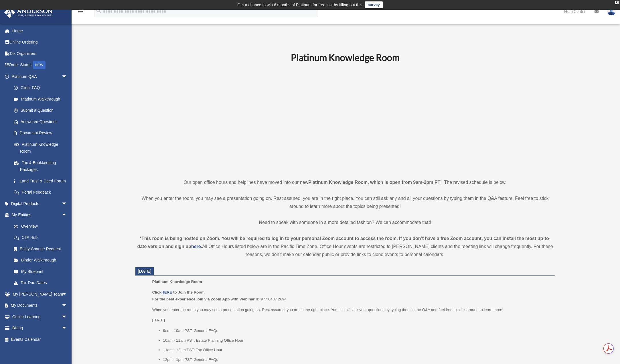 The image size is (620, 364). What do you see at coordinates (206, 299) in the screenshot?
I see `b: For the best experience join via Zoom App with Webinar ID:` at bounding box center [206, 299].